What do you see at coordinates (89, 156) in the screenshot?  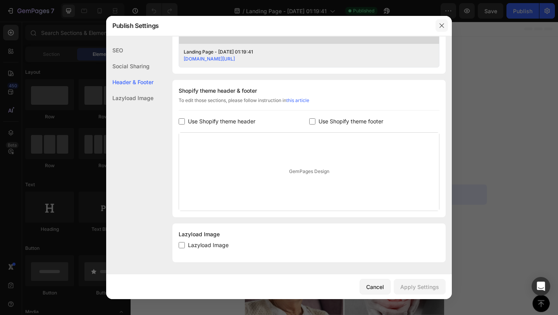 I see `img: gempages_580468296512438792-820a7363-32a4-47f5-a04a-6b981ab55e2c.png` at bounding box center [89, 156].